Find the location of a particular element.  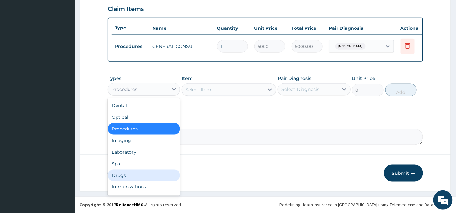

div: Laboratory is located at coordinates (144, 152).